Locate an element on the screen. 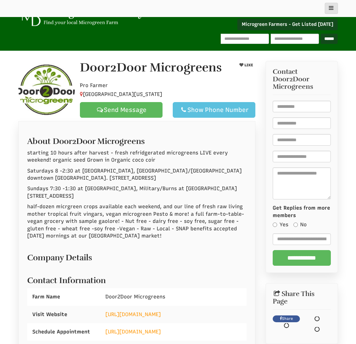 This screenshot has height=344, width=356. h2: Company Details is located at coordinates (137, 256).